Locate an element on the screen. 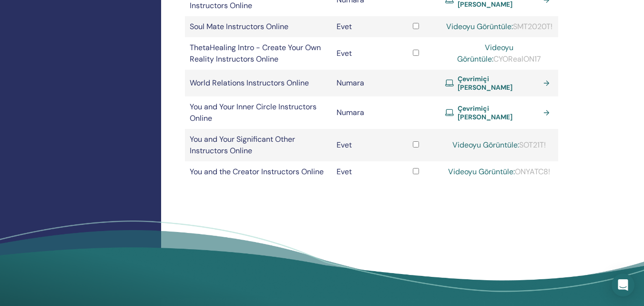  td: You and Your Significant Other Instructors Online is located at coordinates (258, 145).